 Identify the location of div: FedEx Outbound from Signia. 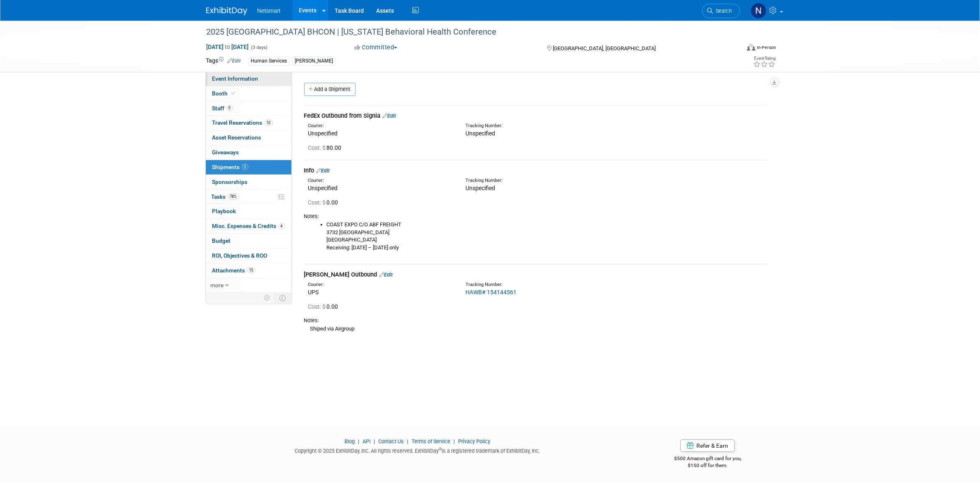
(536, 116).